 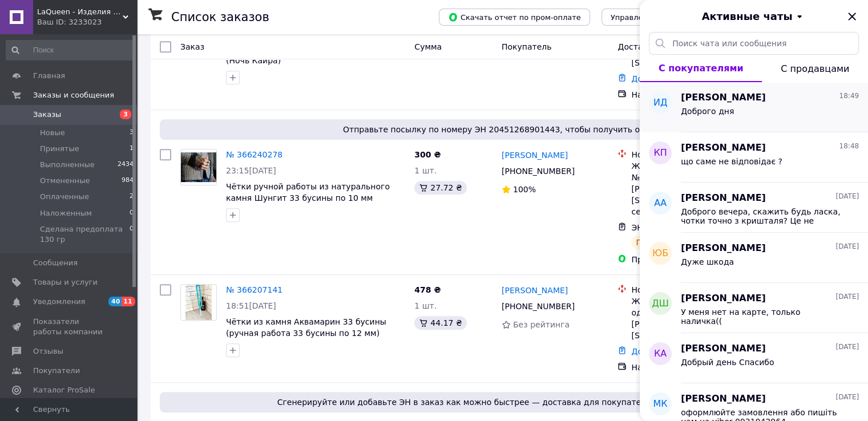 What do you see at coordinates (127, 181) in the screenshot?
I see `span: 984` at bounding box center [127, 181].